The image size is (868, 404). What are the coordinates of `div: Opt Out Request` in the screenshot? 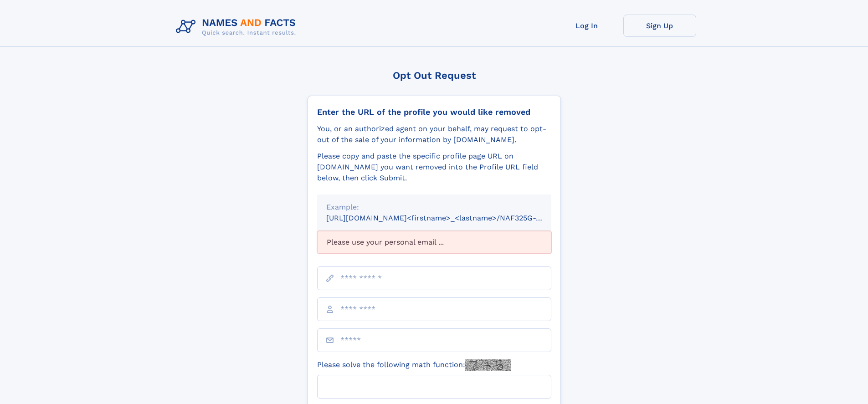 It's located at (434, 75).